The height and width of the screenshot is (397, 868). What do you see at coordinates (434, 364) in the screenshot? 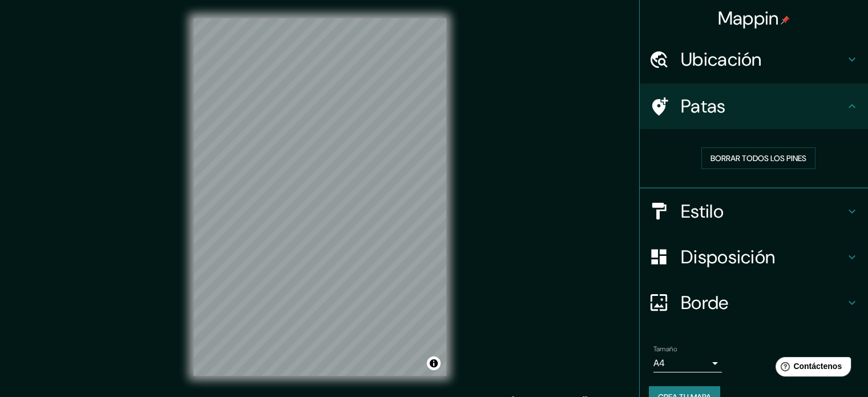
I see `button: Activar o desactivar atribución` at bounding box center [434, 364].